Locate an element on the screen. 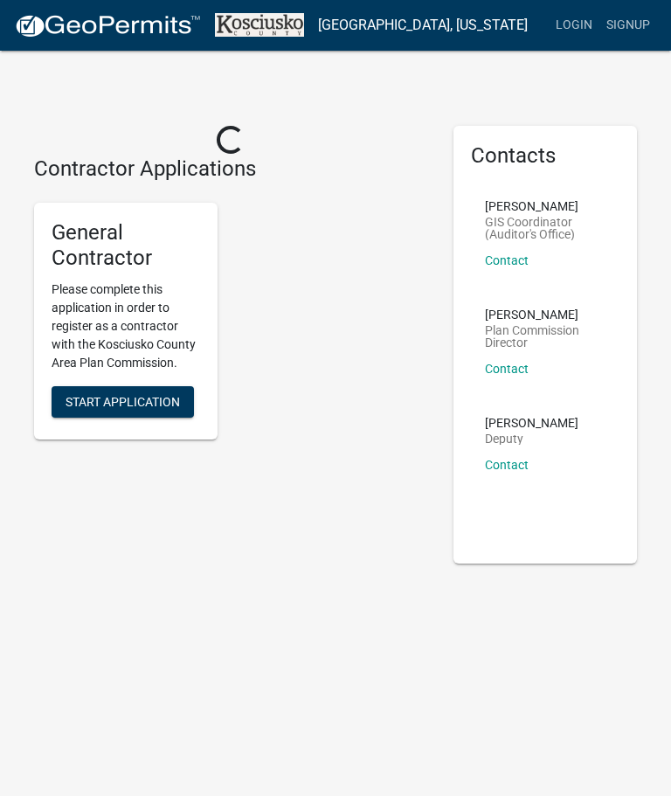 The height and width of the screenshot is (796, 671). h5: Contacts is located at coordinates (545, 155).